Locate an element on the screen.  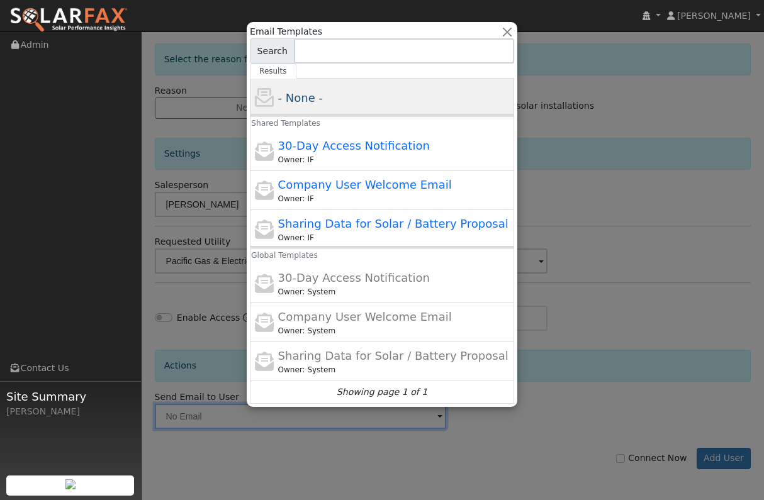
img: retrieve is located at coordinates (71, 485).